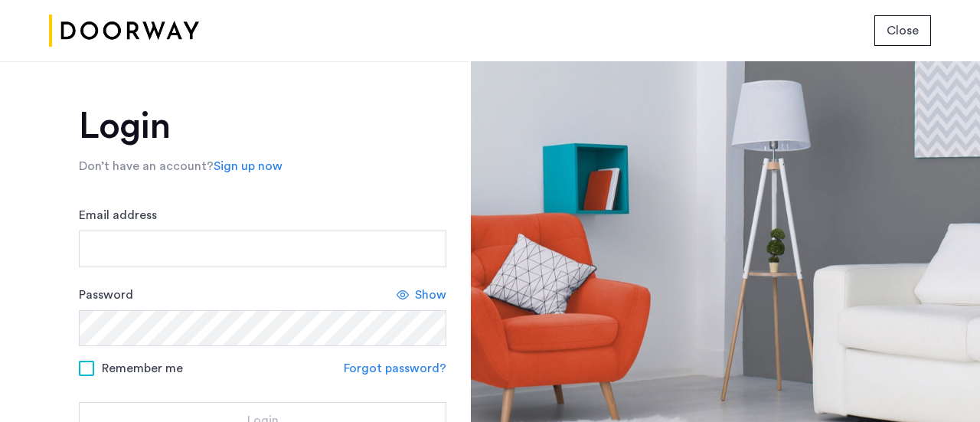  Describe the element at coordinates (430, 295) in the screenshot. I see `span: Show` at that location.